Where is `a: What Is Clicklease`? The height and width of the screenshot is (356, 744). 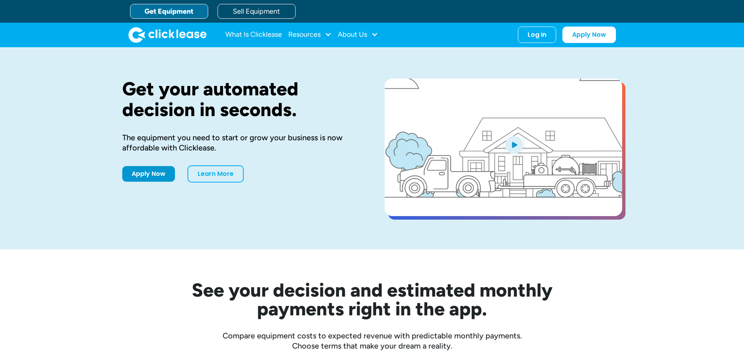 a: What Is Clicklease is located at coordinates (254, 35).